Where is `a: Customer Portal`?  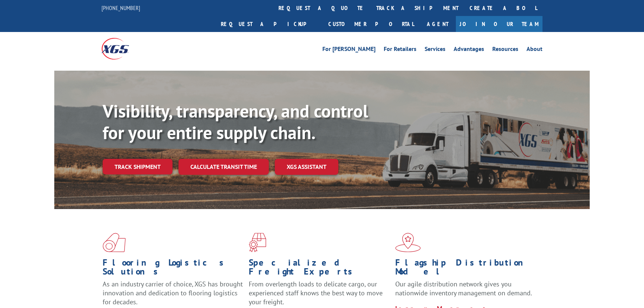
a: Customer Portal is located at coordinates (371, 23).